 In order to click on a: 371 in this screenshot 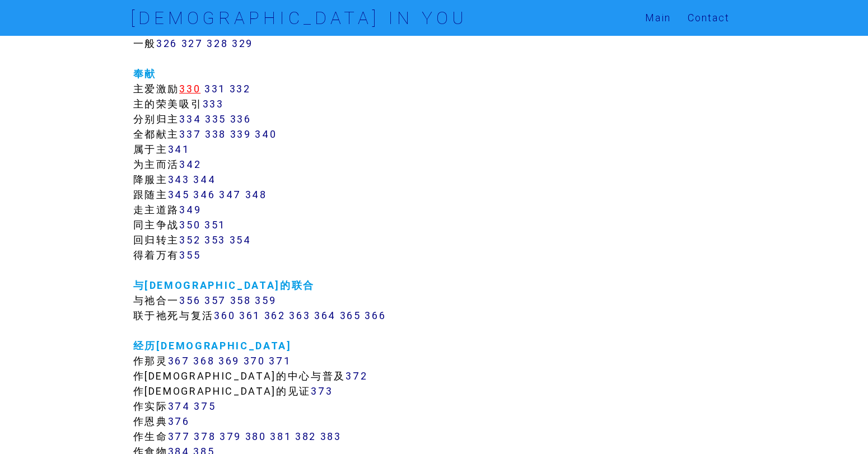, I will do `click(280, 360)`.